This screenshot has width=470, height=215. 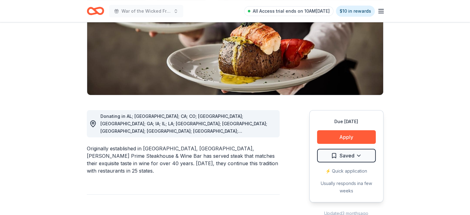 What do you see at coordinates (96, 11) in the screenshot?
I see `a: Home` at bounding box center [96, 11].